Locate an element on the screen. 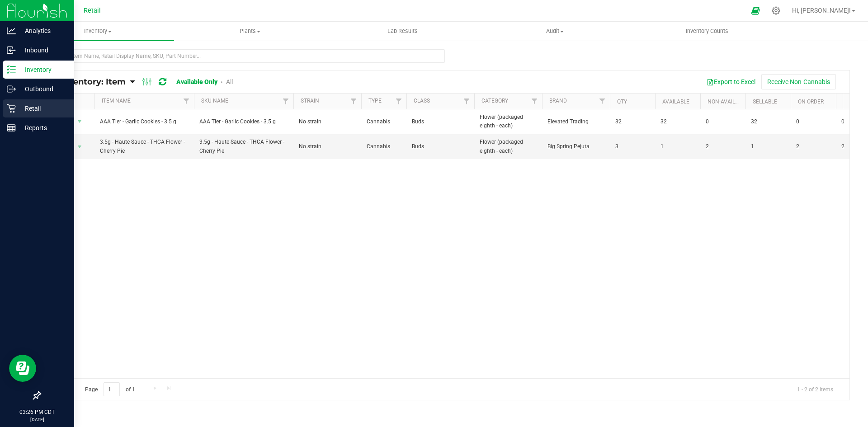  a: All Inventory: Item is located at coordinates (88, 82).